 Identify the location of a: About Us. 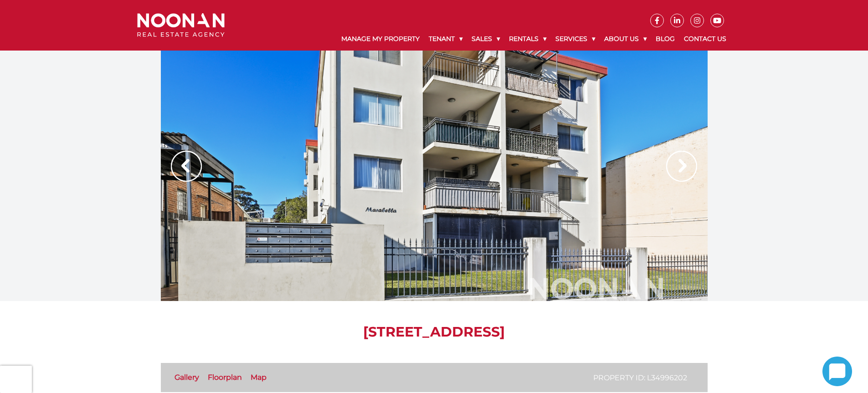
(625, 38).